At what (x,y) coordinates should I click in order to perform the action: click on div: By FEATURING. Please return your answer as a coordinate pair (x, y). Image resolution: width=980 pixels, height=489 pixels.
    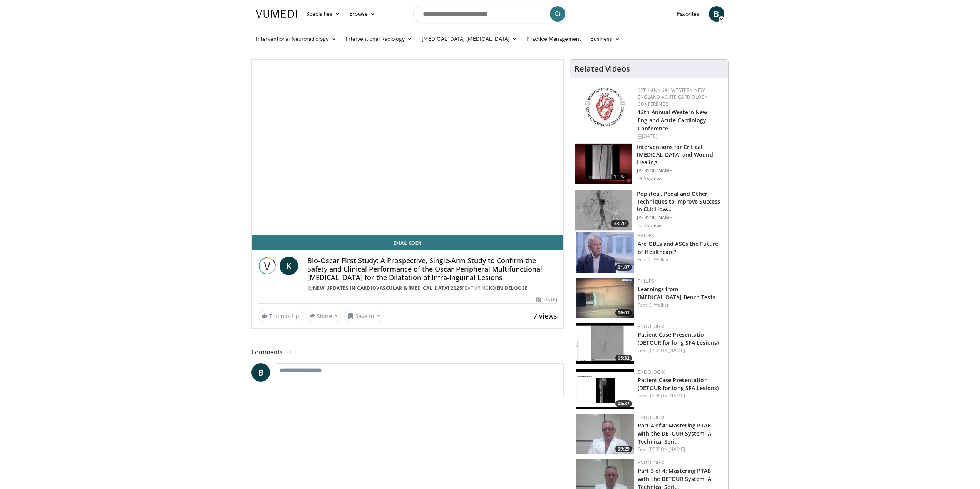
    Looking at the image, I should click on (432, 288).